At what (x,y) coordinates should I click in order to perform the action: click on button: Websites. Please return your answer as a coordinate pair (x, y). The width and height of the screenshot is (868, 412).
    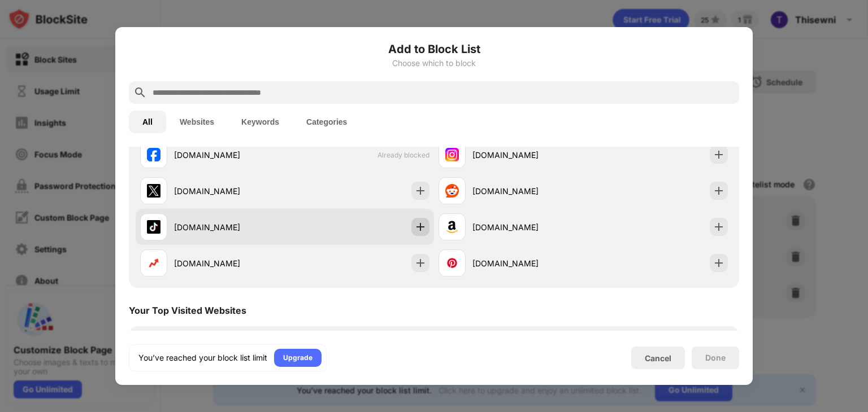
    Looking at the image, I should click on (197, 123).